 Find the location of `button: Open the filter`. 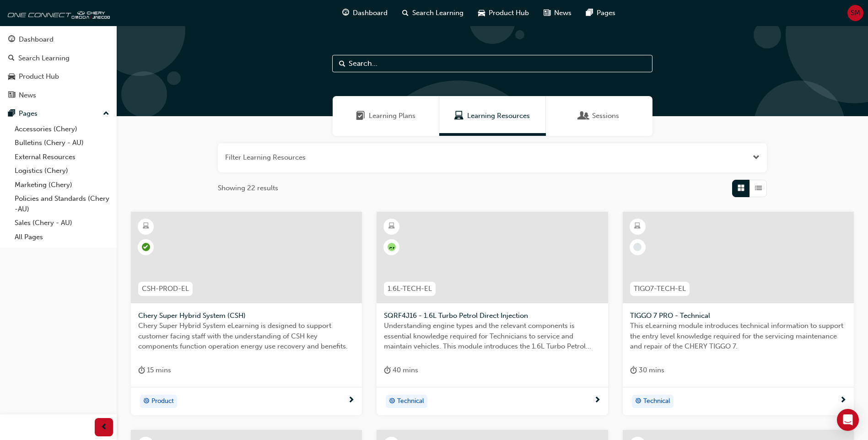

button: Open the filter is located at coordinates (756, 158).